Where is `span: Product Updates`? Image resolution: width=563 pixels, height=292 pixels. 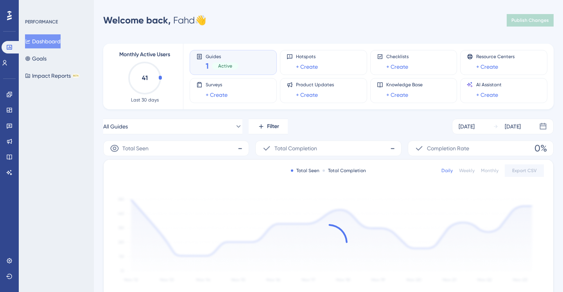
span: Product Updates is located at coordinates (315, 85).